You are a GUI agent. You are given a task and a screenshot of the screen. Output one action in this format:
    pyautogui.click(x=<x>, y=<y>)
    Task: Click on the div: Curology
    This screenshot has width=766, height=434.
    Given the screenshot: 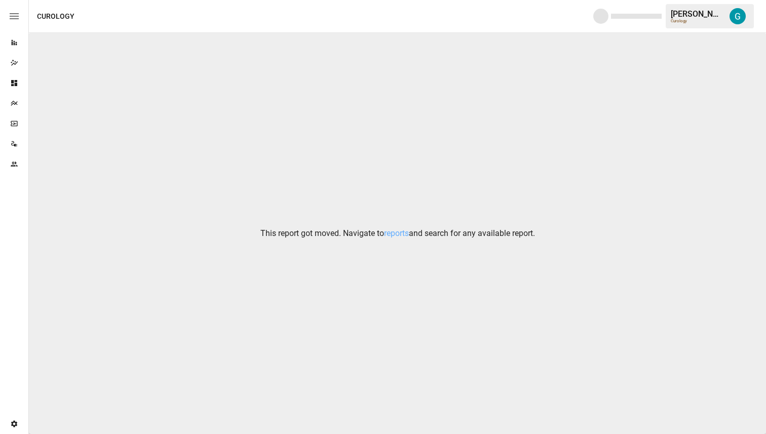 What is the action you would take?
    pyautogui.click(x=697, y=21)
    